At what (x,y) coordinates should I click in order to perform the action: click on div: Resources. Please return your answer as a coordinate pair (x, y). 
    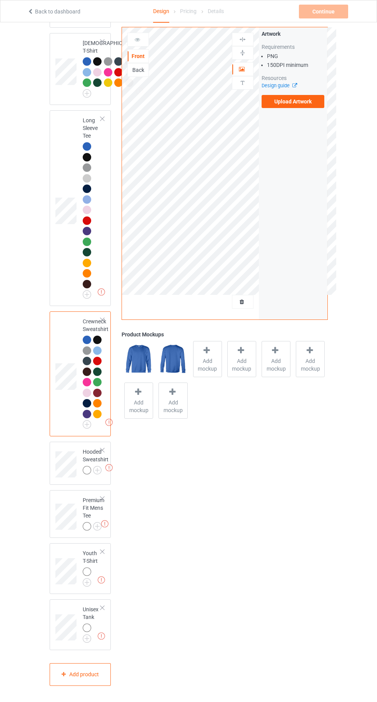
    Looking at the image, I should click on (293, 78).